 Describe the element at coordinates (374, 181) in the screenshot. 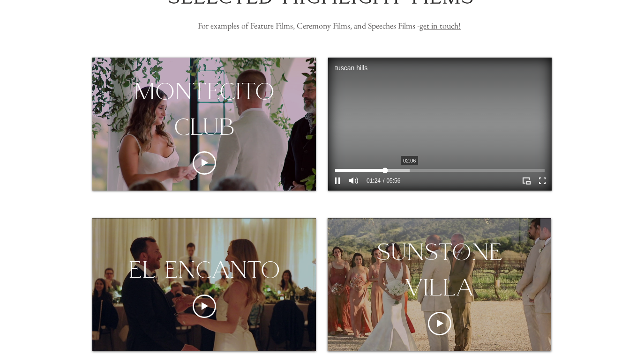

I see `span: 01:24` at that location.